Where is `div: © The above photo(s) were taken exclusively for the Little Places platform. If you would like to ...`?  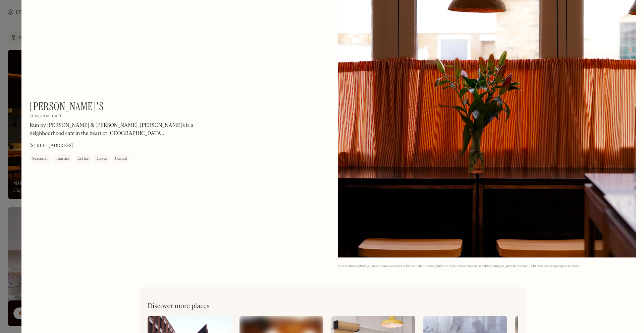 div: © The above photo(s) were taken exclusively for the Little Places platform. If you would like to ... is located at coordinates (487, 266).